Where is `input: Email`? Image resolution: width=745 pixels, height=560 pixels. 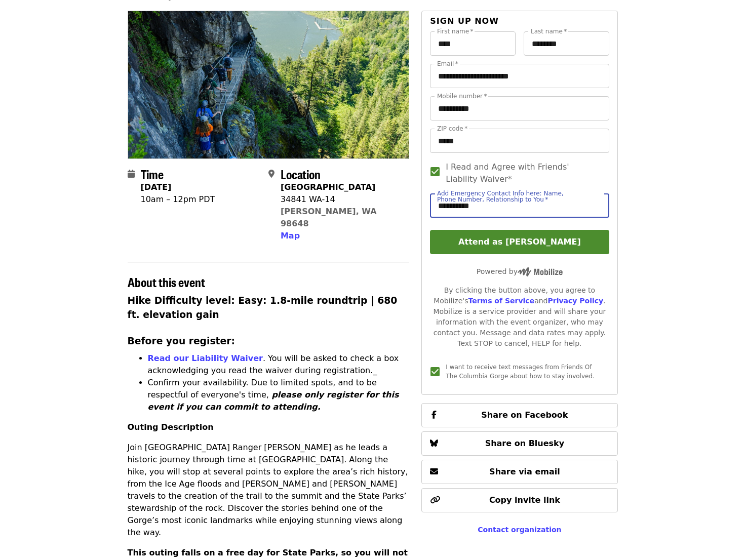
input: Email is located at coordinates (519, 76).